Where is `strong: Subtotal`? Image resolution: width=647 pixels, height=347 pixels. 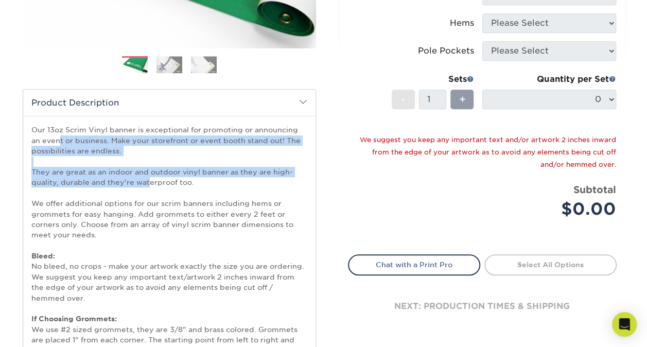
strong: Subtotal is located at coordinates (595, 189).